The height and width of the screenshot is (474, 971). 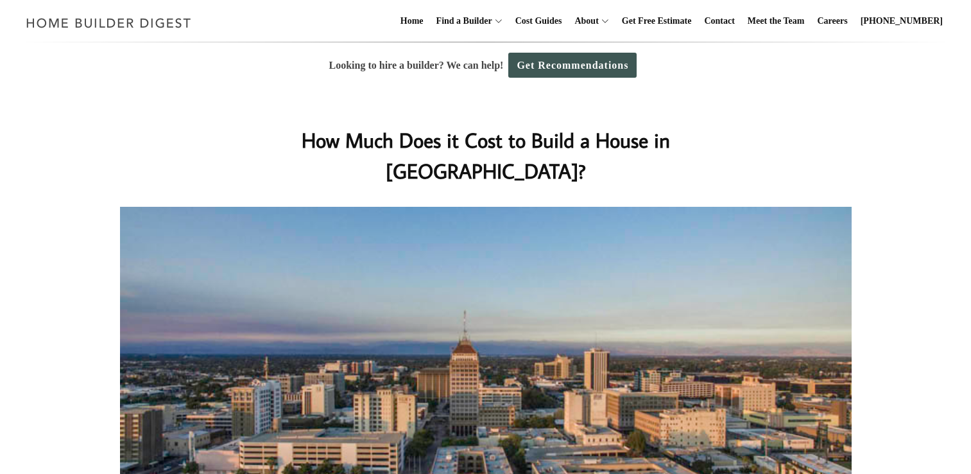 I want to click on a: Get Recommendations, so click(x=573, y=65).